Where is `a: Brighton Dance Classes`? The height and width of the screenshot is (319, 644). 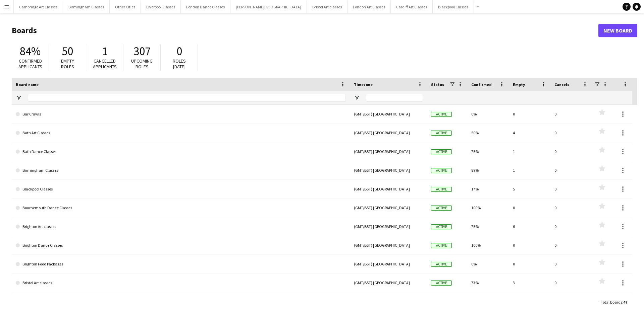 a: Brighton Dance Classes is located at coordinates (181, 246).